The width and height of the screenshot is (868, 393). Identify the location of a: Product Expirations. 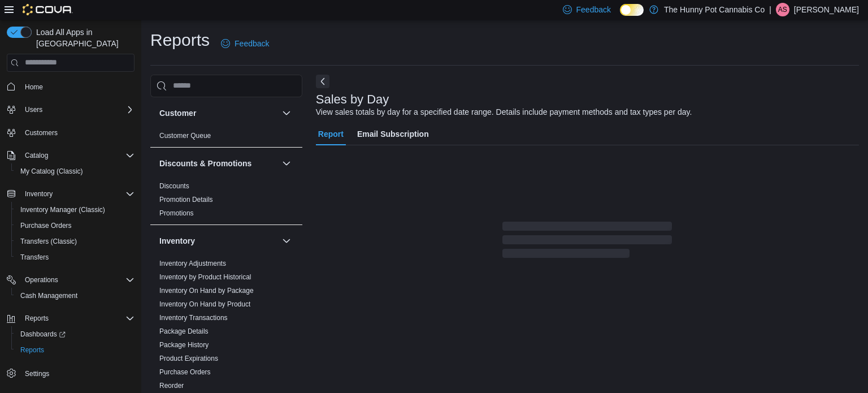
(189, 359).